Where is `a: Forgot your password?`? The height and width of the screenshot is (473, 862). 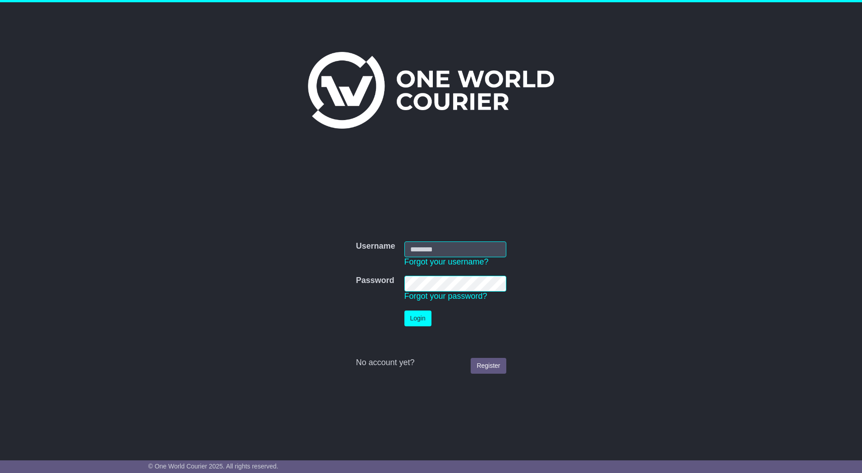 a: Forgot your password? is located at coordinates (446, 296).